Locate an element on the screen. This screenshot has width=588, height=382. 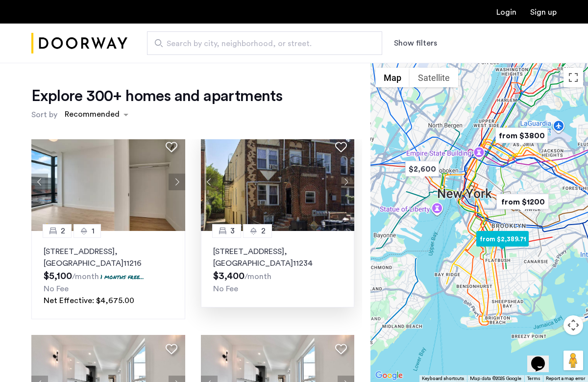
button: Show satellite imagery is located at coordinates (434, 78).